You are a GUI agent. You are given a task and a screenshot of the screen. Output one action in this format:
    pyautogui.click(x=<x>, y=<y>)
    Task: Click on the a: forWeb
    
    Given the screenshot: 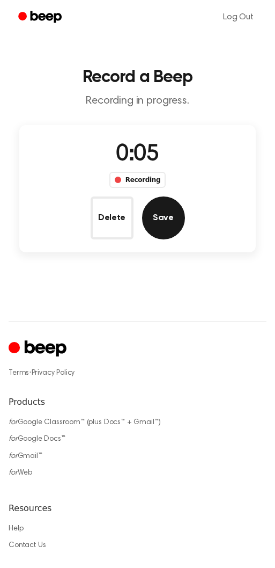 What is the action you would take?
    pyautogui.click(x=20, y=473)
    